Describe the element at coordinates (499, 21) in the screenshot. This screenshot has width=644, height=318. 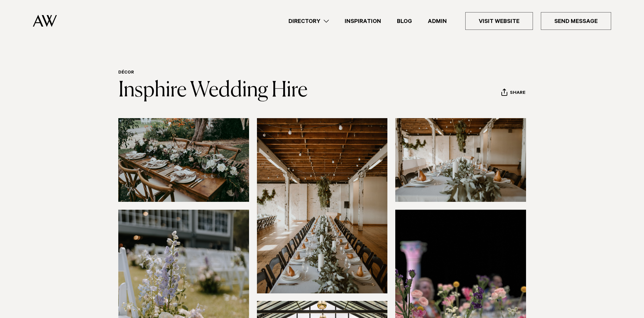
I see `a: Visit Website` at that location.